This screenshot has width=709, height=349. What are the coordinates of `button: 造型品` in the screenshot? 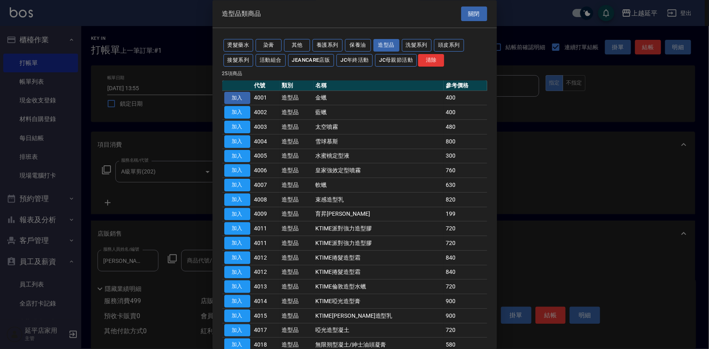 It's located at (387, 46).